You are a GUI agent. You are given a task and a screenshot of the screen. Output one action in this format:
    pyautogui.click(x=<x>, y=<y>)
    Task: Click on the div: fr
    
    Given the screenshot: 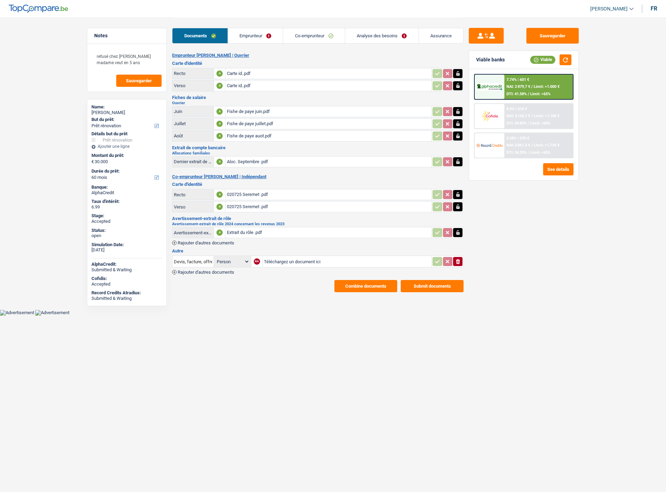 What is the action you would take?
    pyautogui.click(x=653, y=8)
    